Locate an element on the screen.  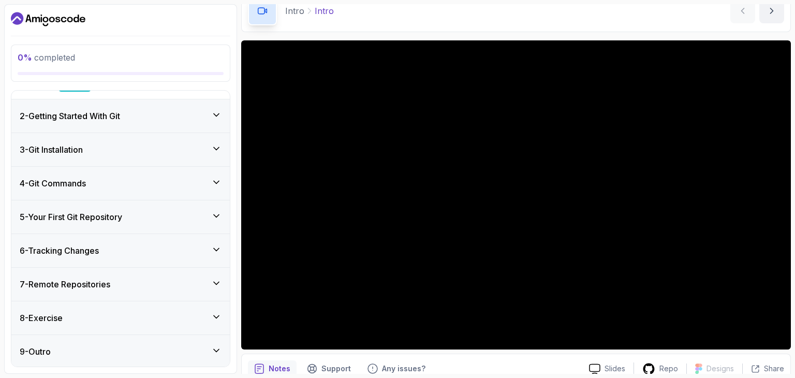
p: Notes is located at coordinates (280, 369).